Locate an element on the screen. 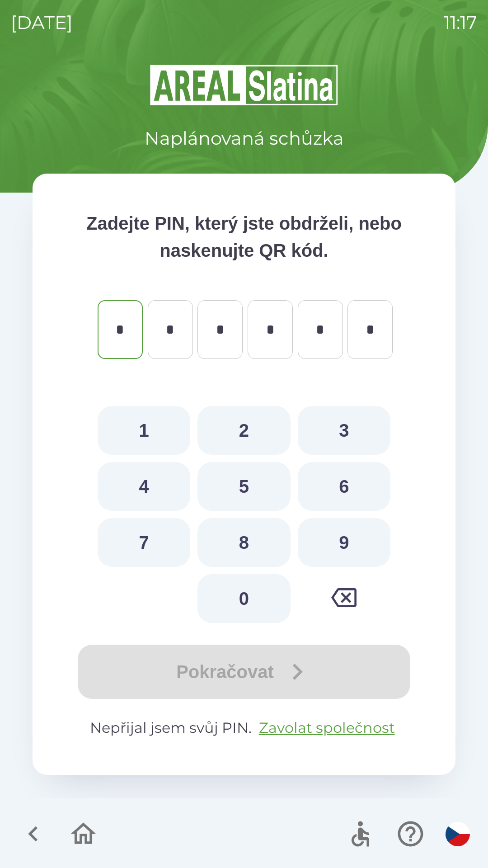 The width and height of the screenshot is (488, 868). button: Zavolat společnost is located at coordinates (327, 728).